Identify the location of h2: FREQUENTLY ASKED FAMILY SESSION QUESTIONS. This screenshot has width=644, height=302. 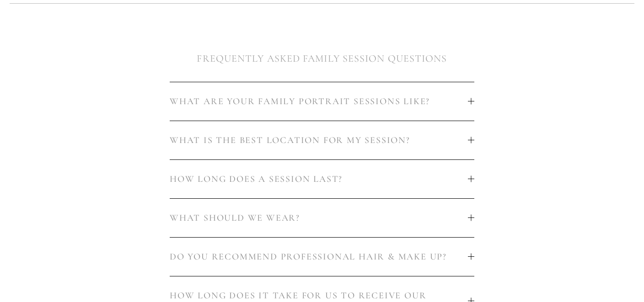
(322, 59).